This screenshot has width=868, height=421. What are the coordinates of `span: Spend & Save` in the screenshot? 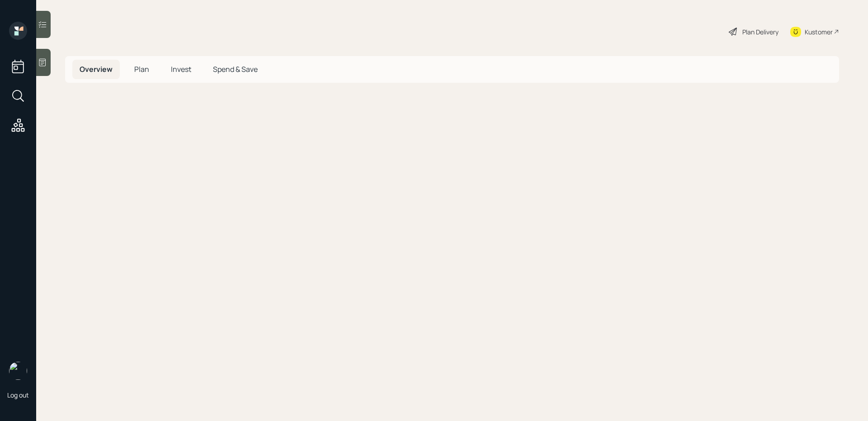 It's located at (235, 69).